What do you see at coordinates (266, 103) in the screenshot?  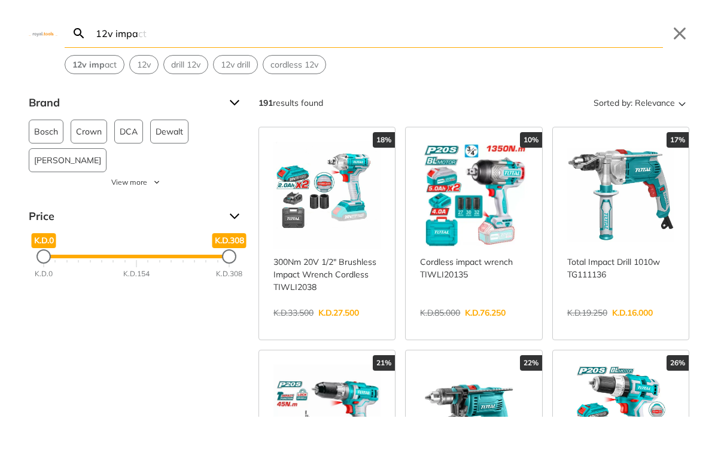 I see `strong: 191` at bounding box center [266, 103].